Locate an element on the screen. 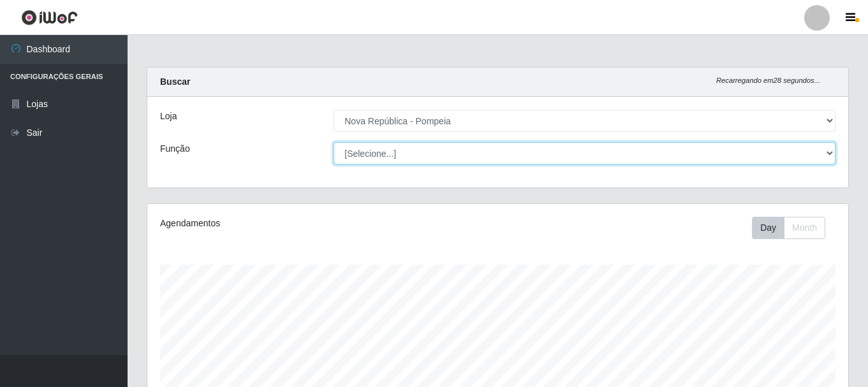 The height and width of the screenshot is (387, 868). i: Recarregando em 28 segundos... is located at coordinates (768, 80).